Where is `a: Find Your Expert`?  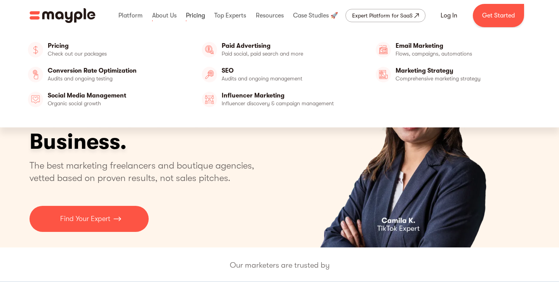 a: Find Your Expert is located at coordinates (89, 218).